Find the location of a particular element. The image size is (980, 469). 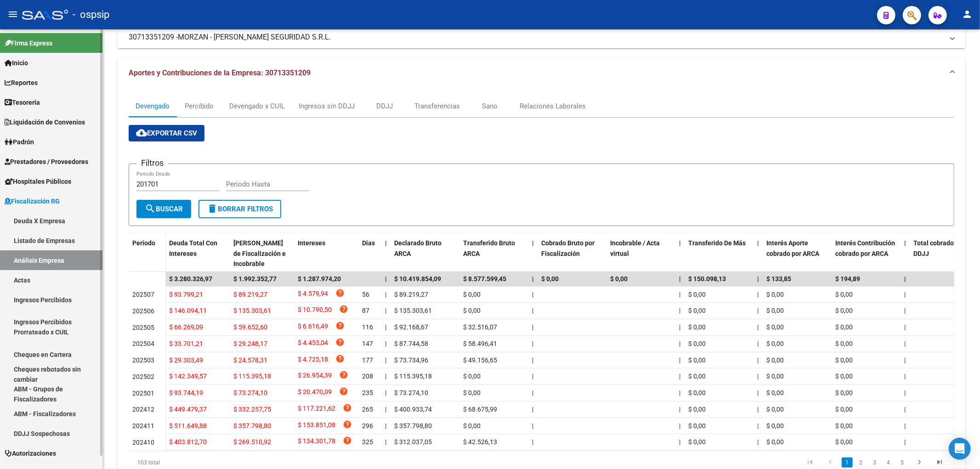

span: $ 4.579,94 is located at coordinates (313, 294).